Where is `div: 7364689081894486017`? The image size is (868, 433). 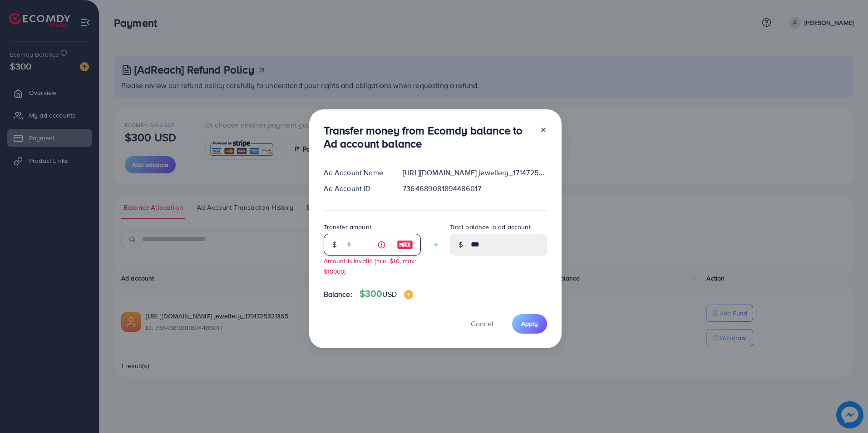 div: 7364689081894486017 is located at coordinates (474, 189).